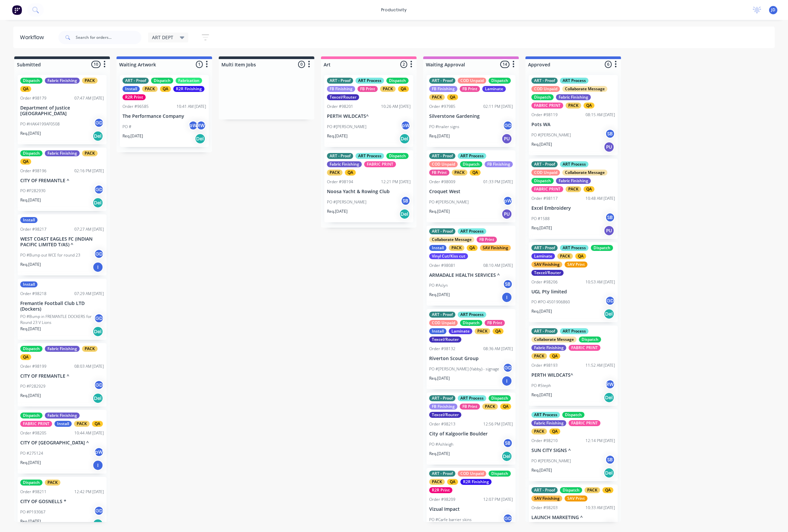 The image size is (788, 532). Describe the element at coordinates (471, 192) in the screenshot. I see `p: Croquet West` at that location.